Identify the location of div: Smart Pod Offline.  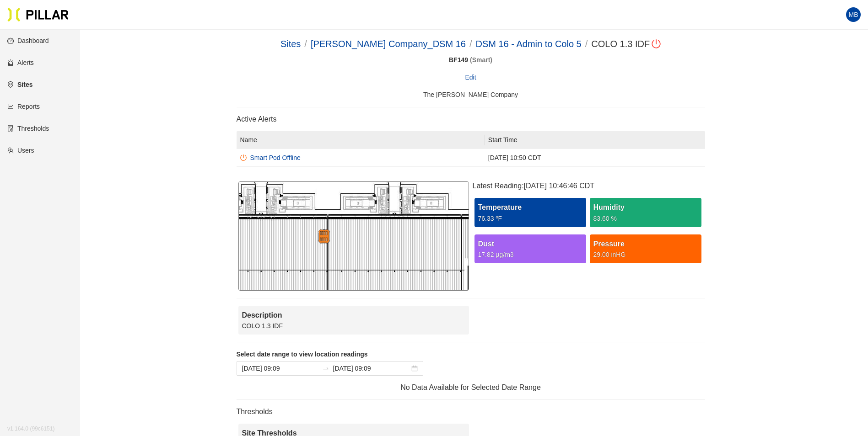
(275, 158).